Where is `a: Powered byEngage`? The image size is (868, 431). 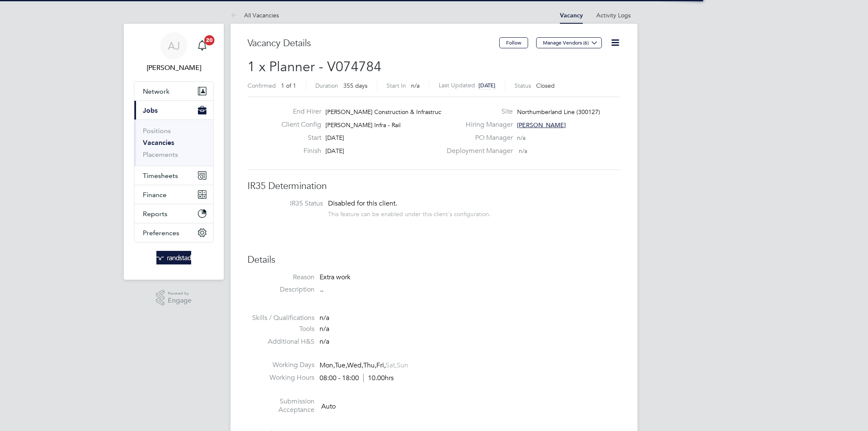
a: Powered byEngage is located at coordinates (173, 298).